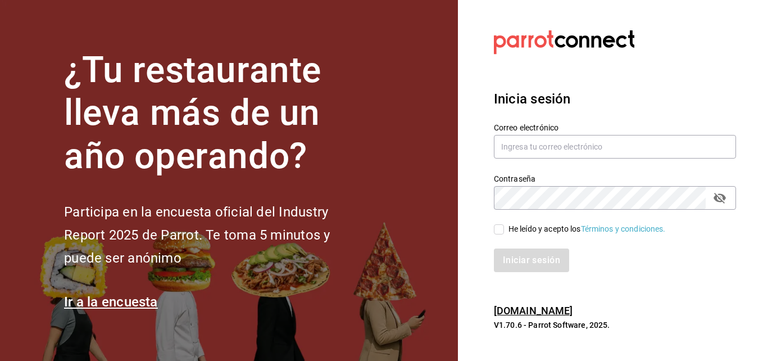 Image resolution: width=763 pixels, height=361 pixels. Describe the element at coordinates (587, 229) in the screenshot. I see `div: He leído y acepto los` at that location.